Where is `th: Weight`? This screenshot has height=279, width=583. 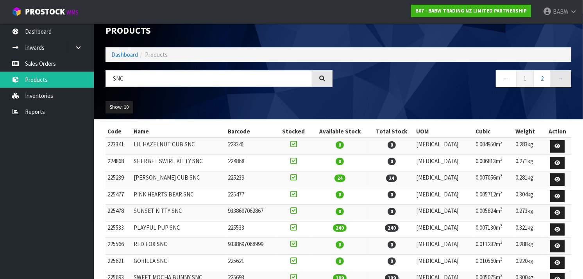
th: Weight is located at coordinates (528, 131).